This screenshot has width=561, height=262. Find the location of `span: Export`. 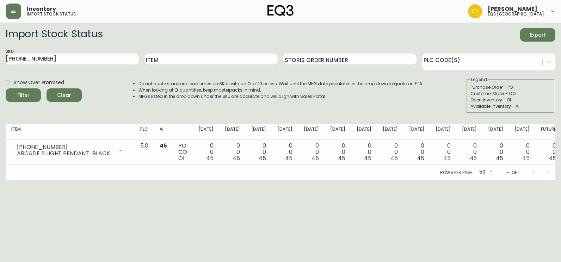

span: Export is located at coordinates (538, 35).